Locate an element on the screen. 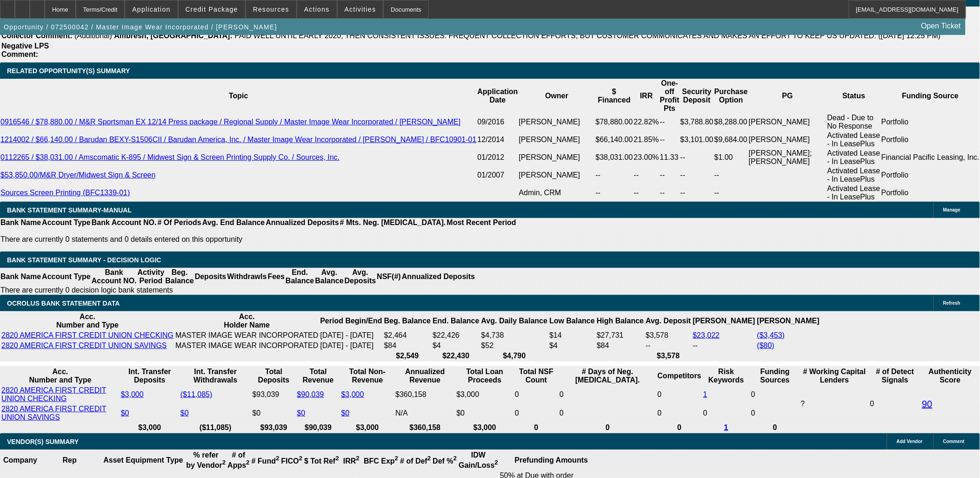 The height and width of the screenshot is (478, 980). span: Actions is located at coordinates (317, 9).